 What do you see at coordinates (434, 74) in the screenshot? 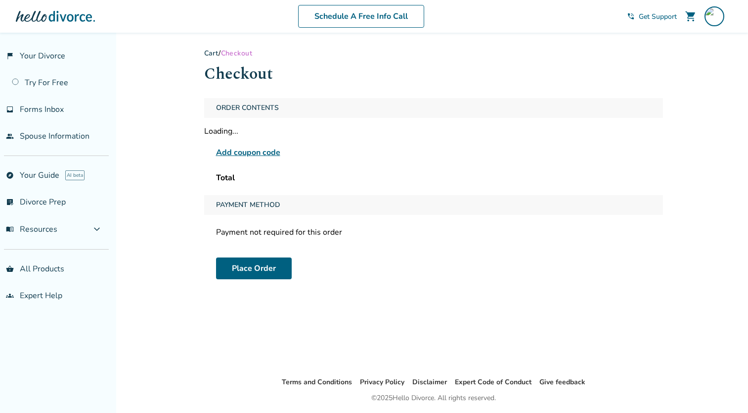
I see `h1: Checkout` at bounding box center [434, 74].